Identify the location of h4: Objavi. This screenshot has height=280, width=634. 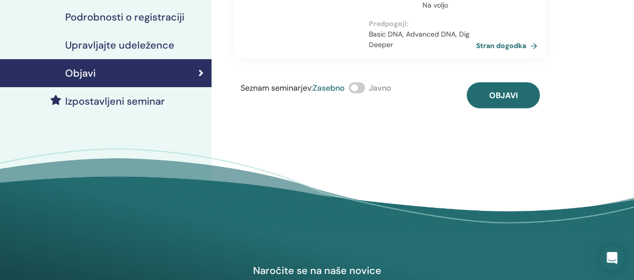
(80, 73).